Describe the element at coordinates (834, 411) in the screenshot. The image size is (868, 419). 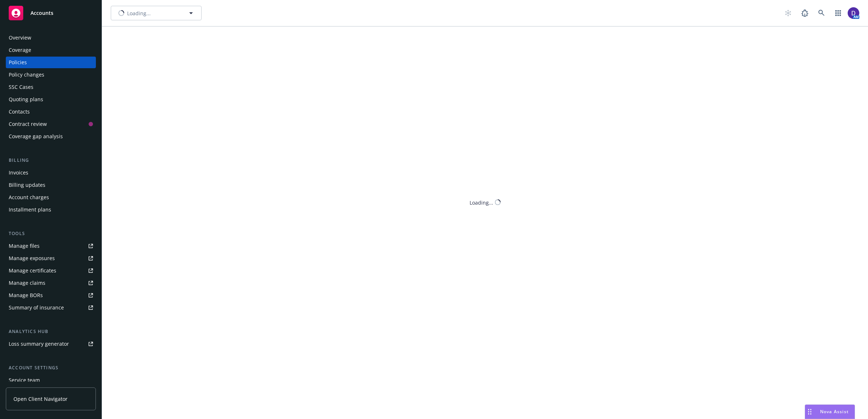
I see `span: Nova Assist` at that location.